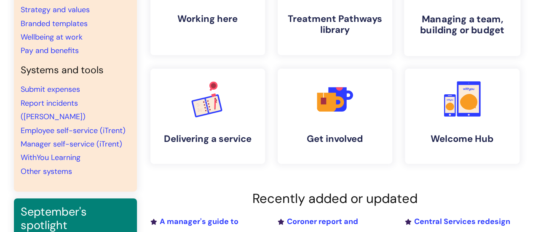 The width and height of the screenshot is (533, 232). I want to click on a: Delivering a service, so click(208, 116).